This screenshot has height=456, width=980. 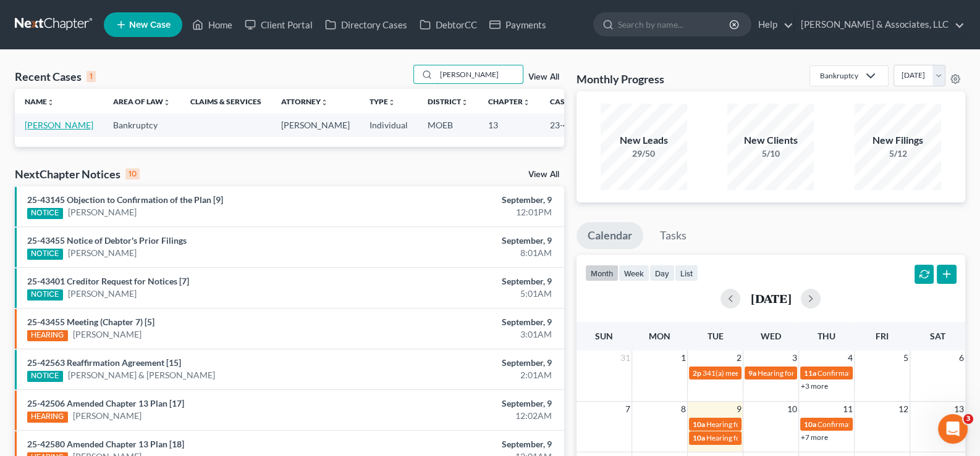 I want to click on a: 25-42563 Reaffirmation Agreement [15], so click(x=104, y=362).